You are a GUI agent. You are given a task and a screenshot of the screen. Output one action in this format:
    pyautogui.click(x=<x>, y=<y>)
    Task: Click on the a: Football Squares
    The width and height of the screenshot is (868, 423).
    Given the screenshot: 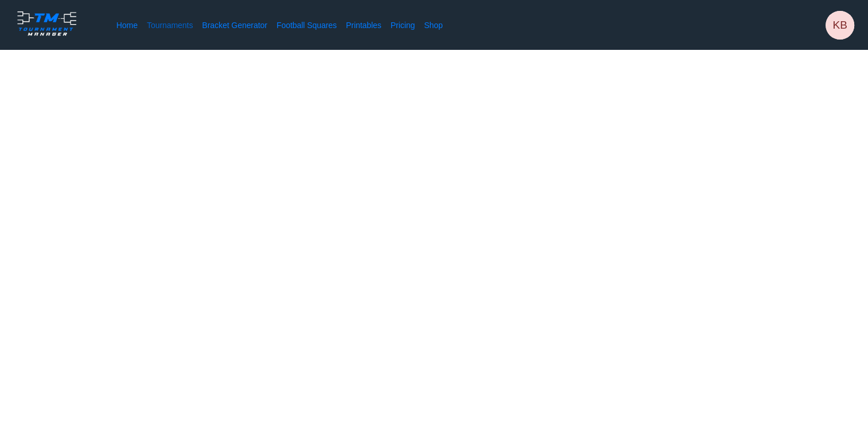 What is the action you would take?
    pyautogui.click(x=306, y=25)
    